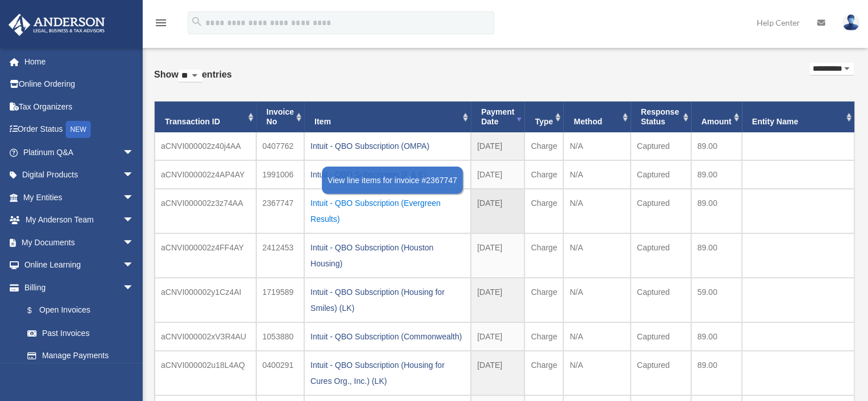 The image size is (868, 401). What do you see at coordinates (57, 25) in the screenshot?
I see `img: Anderson Advisors Platinum Portal` at bounding box center [57, 25].